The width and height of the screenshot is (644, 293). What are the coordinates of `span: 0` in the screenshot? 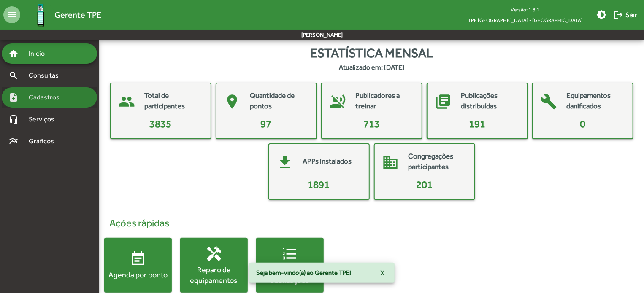 It's located at (583, 124).